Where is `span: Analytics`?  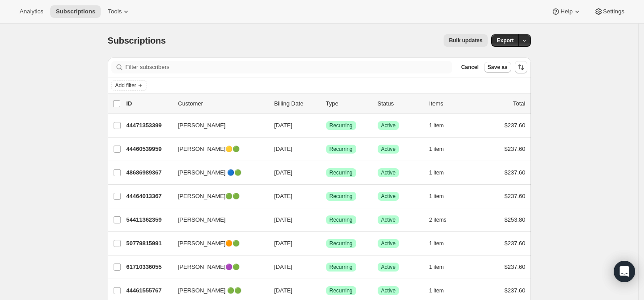 span: Analytics is located at coordinates (31, 11).